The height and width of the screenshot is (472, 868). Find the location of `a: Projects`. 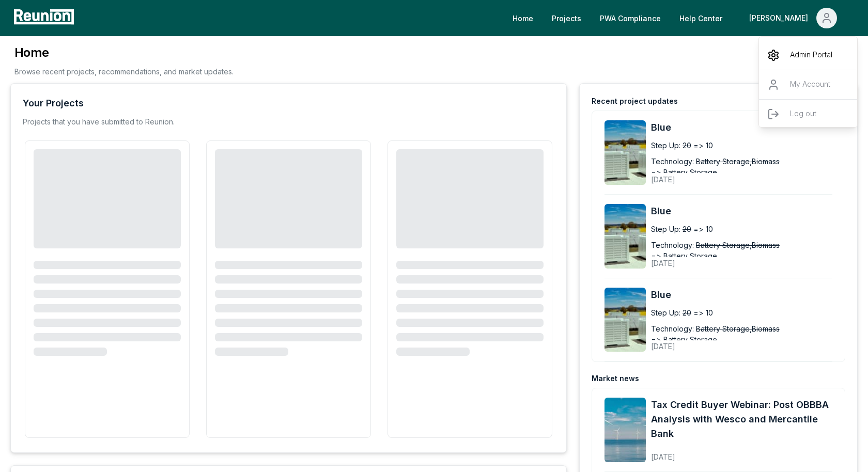

a: Projects is located at coordinates (567, 18).